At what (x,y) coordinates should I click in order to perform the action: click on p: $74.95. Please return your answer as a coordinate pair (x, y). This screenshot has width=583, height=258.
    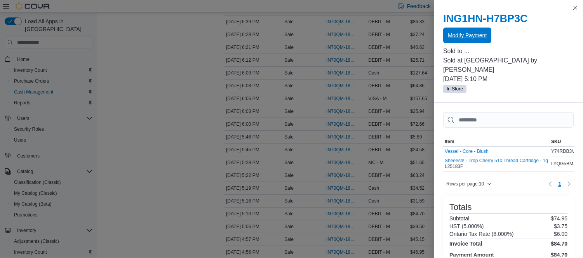
    Looking at the image, I should click on (559, 219).